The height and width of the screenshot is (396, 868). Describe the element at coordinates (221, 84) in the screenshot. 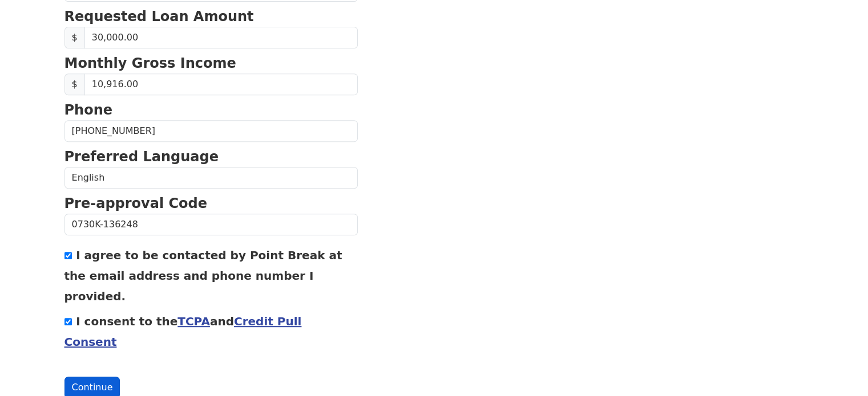

I see `input: Monthly Gross Income` at that location.